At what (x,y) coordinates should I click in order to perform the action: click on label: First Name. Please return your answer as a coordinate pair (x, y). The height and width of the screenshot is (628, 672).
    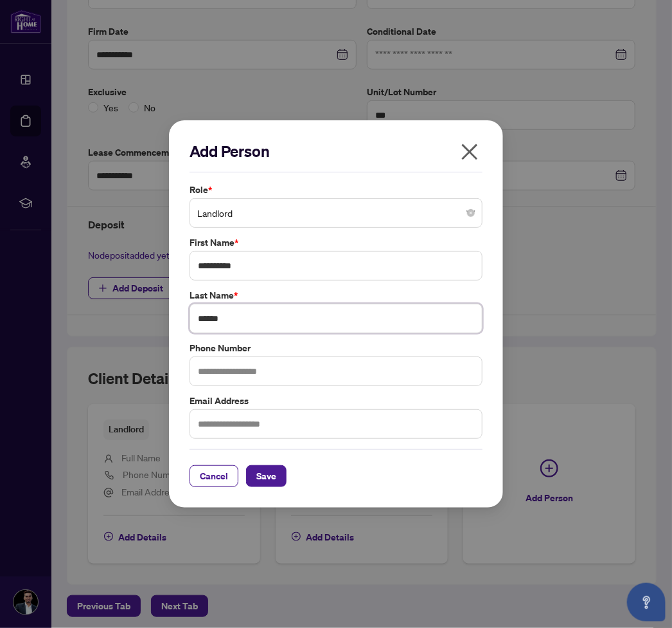
    Looking at the image, I should click on (336, 242).